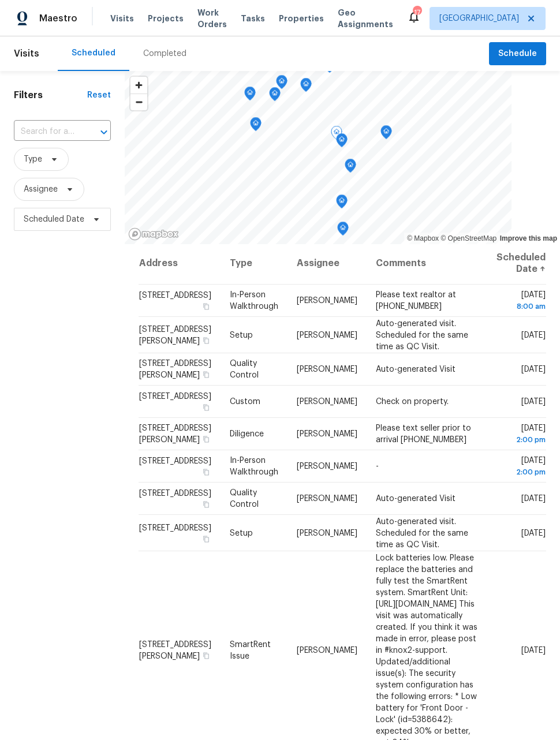 The image size is (560, 740). What do you see at coordinates (517, 263) in the screenshot?
I see `th: Scheduled Date ↑` at bounding box center [517, 263].